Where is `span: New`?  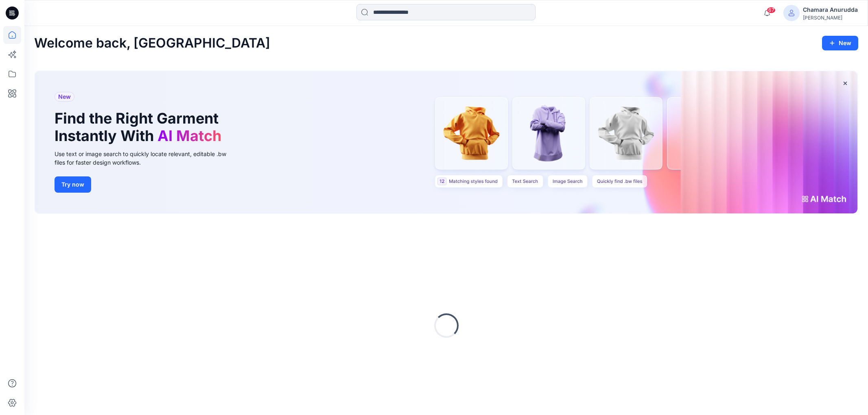
span: New is located at coordinates (65, 97).